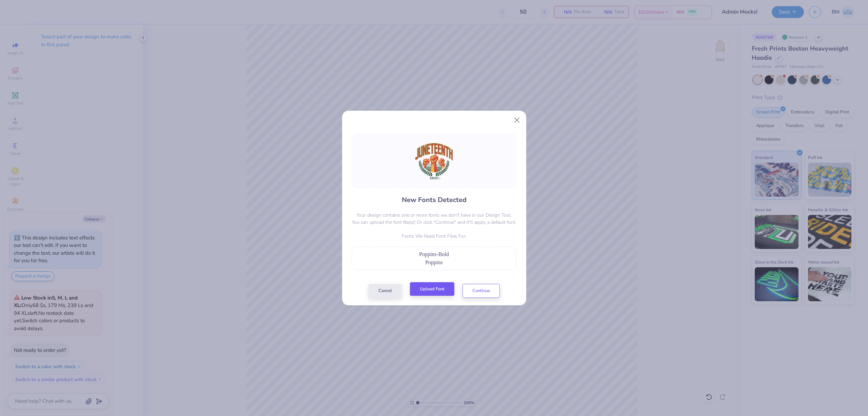  I want to click on button: Close, so click(517, 121).